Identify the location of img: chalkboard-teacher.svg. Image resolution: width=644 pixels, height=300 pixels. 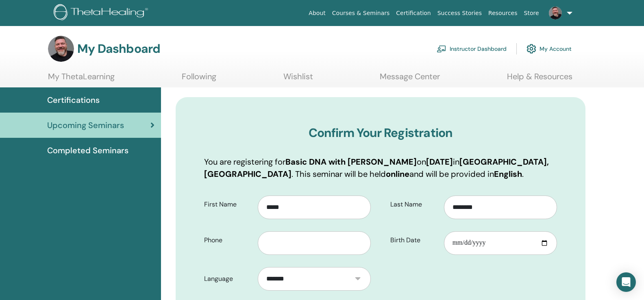
(441, 49).